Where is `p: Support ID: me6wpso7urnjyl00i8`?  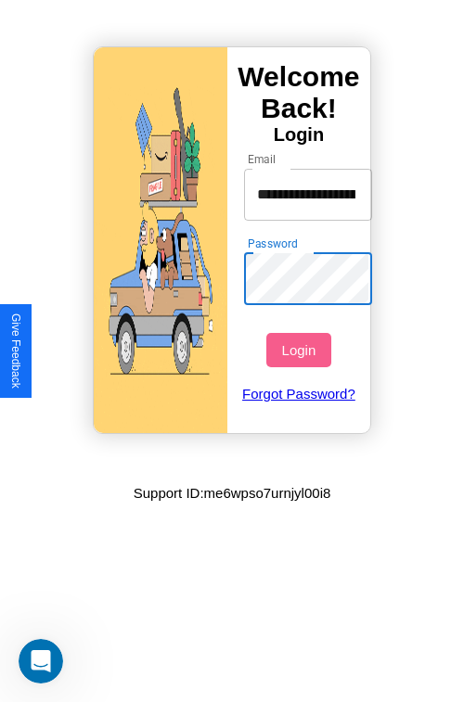
p: Support ID: me6wpso7urnjyl00i8 is located at coordinates (232, 493).